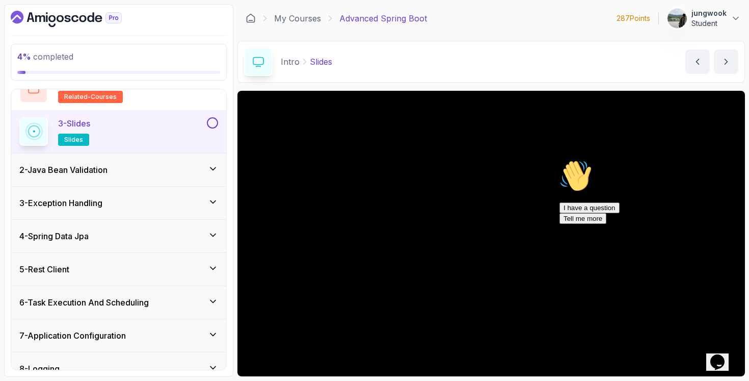  Describe the element at coordinates (383, 18) in the screenshot. I see `p: Advanced Spring Boot` at that location.